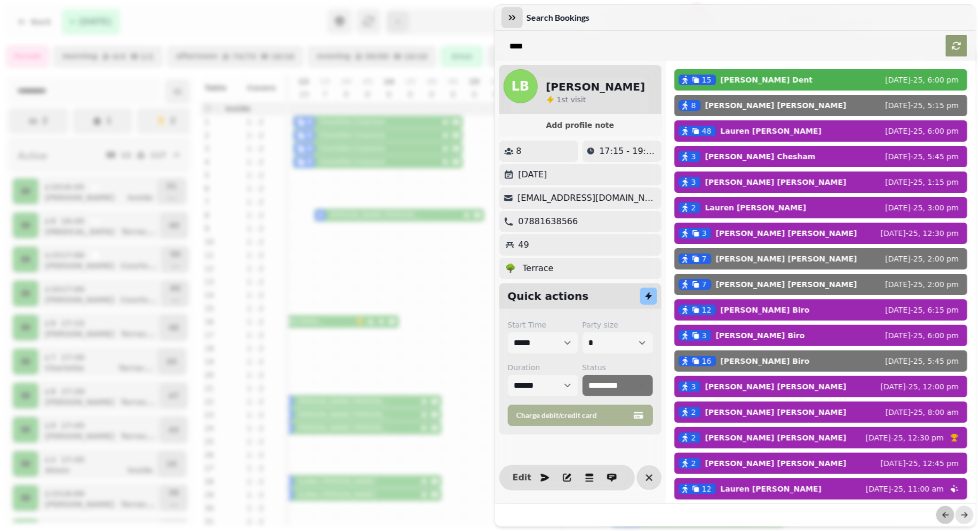  What do you see at coordinates (559, 100) in the screenshot?
I see `span: 1` at bounding box center [559, 100].